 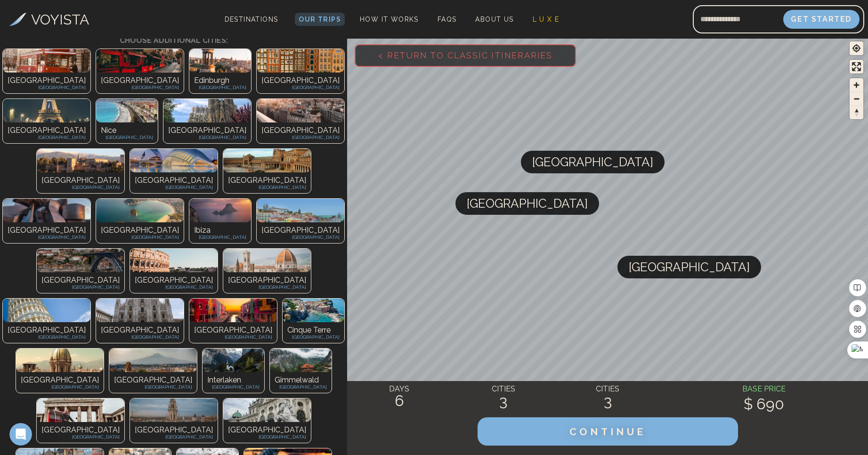 What do you see at coordinates (494, 20) in the screenshot?
I see `a: About Us` at bounding box center [494, 20].